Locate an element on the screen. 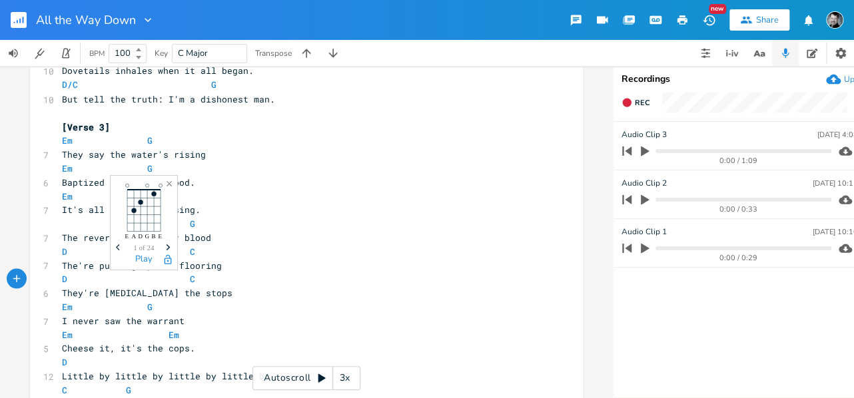 This screenshot has height=398, width=854. button: Play is located at coordinates (144, 260).